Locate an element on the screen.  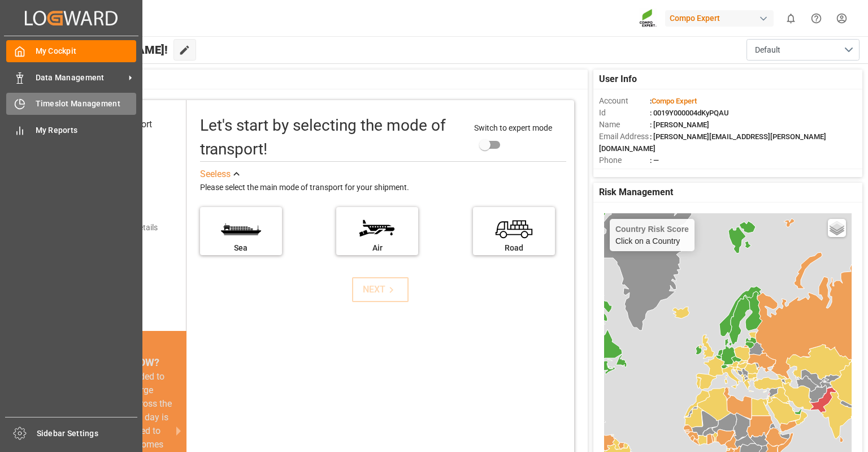
span: Risk Management is located at coordinates (636, 192).